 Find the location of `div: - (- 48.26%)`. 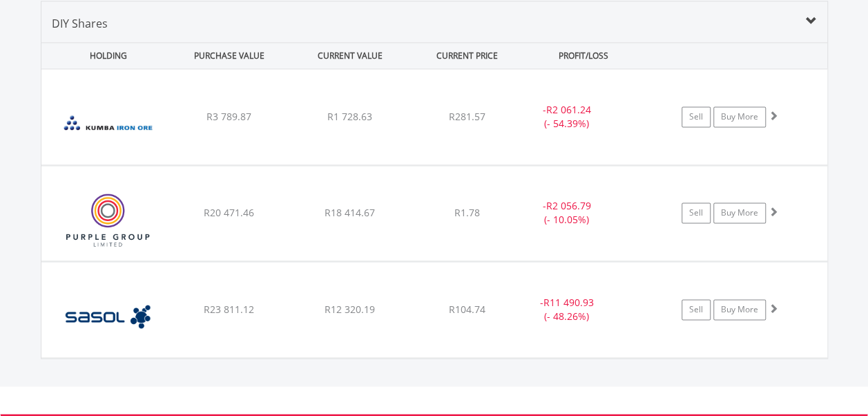

div: - (- 48.26%) is located at coordinates (567, 310).